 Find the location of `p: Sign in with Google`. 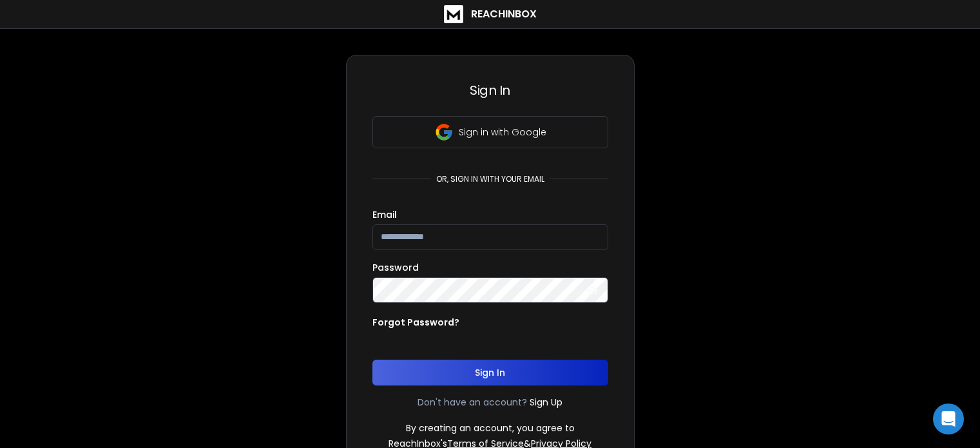

p: Sign in with Google is located at coordinates (503, 133).